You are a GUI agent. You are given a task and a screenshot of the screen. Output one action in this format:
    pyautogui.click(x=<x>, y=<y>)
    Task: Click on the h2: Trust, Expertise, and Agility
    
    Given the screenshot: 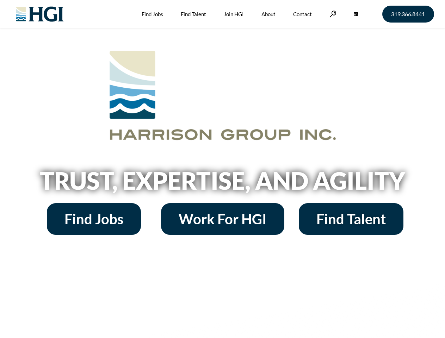 What is the action you would take?
    pyautogui.click(x=223, y=181)
    